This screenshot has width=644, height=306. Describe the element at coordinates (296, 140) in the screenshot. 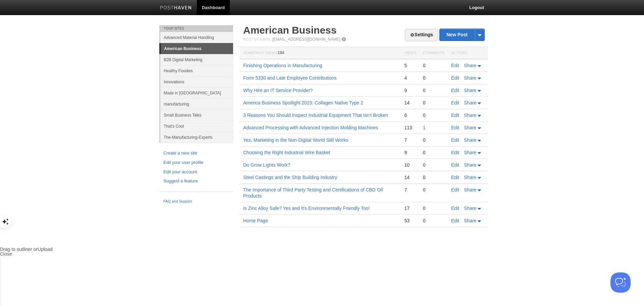

I see `a: Yes, Marketing in the Non-Digital World Still Works` at that location.